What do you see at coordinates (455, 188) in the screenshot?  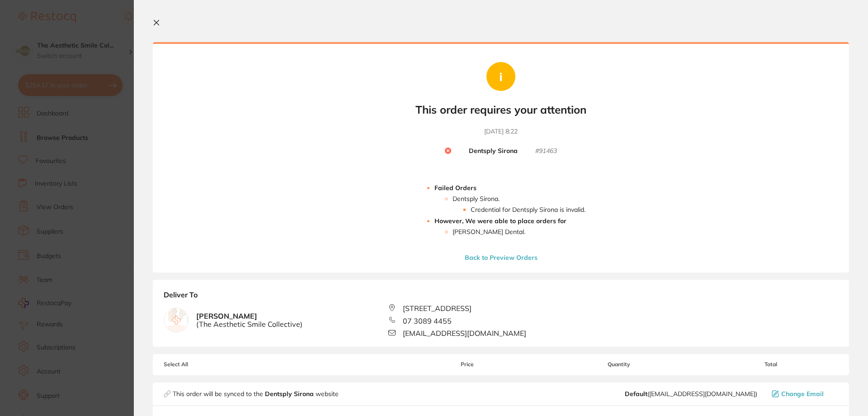 I see `strong: Failed Orders` at bounding box center [455, 188].